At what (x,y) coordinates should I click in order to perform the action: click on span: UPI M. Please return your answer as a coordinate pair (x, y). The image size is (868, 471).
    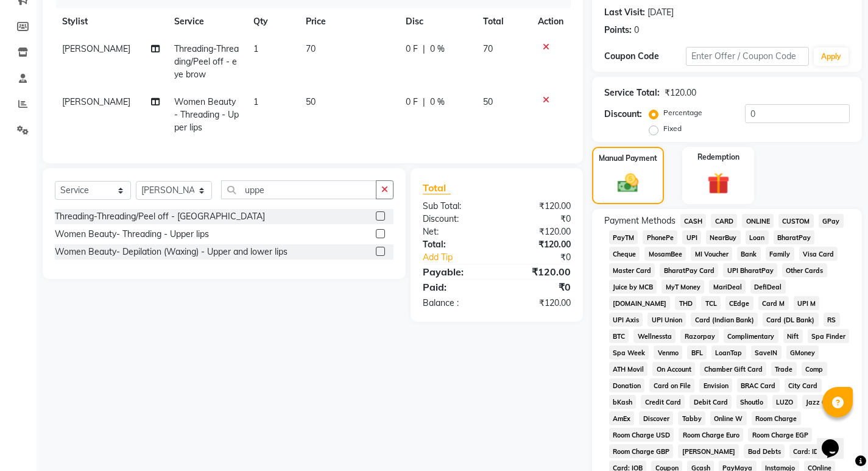
    Looking at the image, I should click on (807, 303).